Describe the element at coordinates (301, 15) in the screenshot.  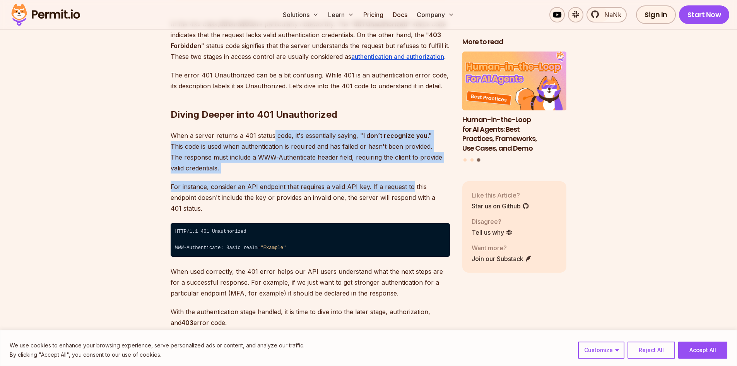
I see `button: Solutions` at that location.